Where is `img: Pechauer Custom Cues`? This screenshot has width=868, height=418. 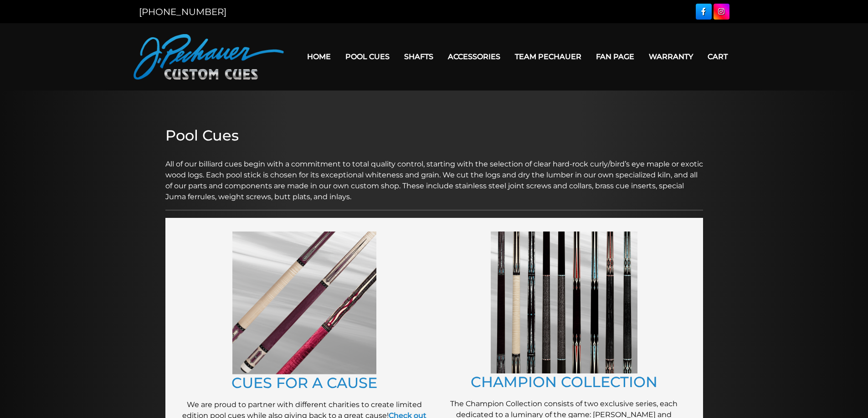 img: Pechauer Custom Cues is located at coordinates (208, 57).